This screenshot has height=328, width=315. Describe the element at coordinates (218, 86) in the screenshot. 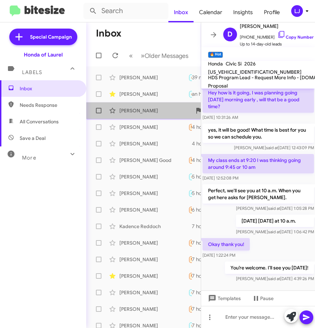

I see `span: Proposal` at that location.